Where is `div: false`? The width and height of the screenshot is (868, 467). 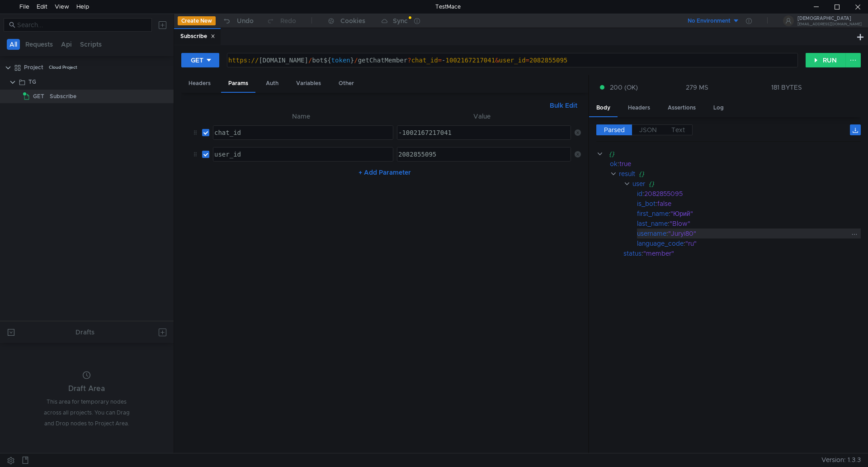
div: false is located at coordinates (753, 204).